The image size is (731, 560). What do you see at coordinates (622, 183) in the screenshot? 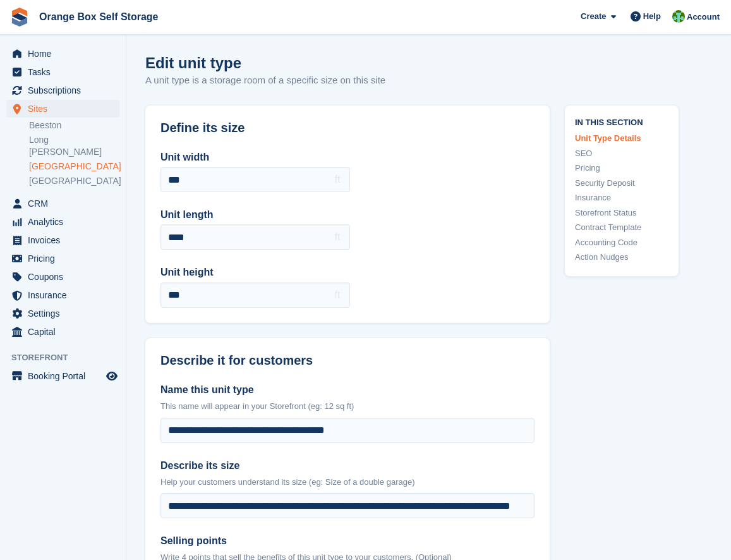
I see `a: Security Deposit` at bounding box center [622, 183].